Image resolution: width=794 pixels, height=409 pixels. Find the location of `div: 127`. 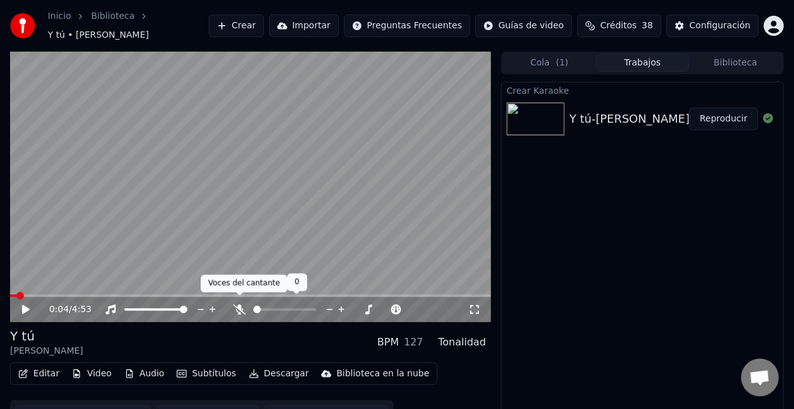

div: 127 is located at coordinates (414, 342).